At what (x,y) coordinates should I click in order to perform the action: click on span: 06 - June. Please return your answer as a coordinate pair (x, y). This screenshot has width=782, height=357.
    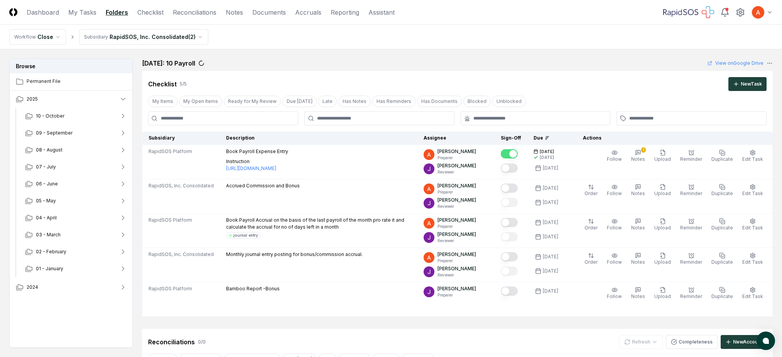
    Looking at the image, I should click on (47, 184).